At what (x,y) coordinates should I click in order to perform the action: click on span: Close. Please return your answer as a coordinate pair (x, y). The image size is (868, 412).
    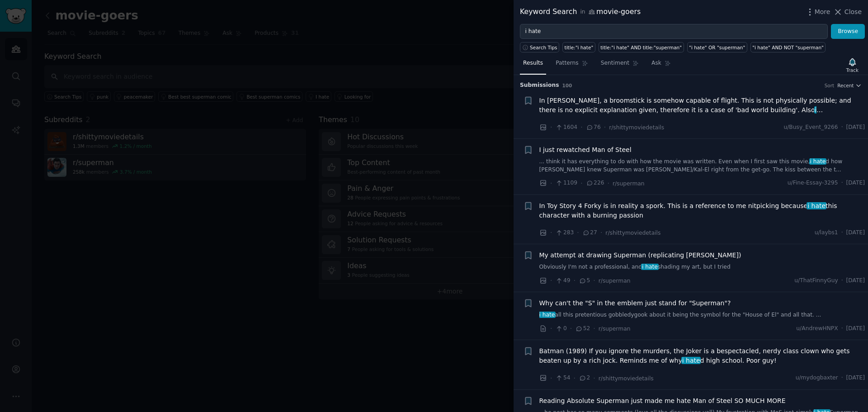
    Looking at the image, I should click on (853, 12).